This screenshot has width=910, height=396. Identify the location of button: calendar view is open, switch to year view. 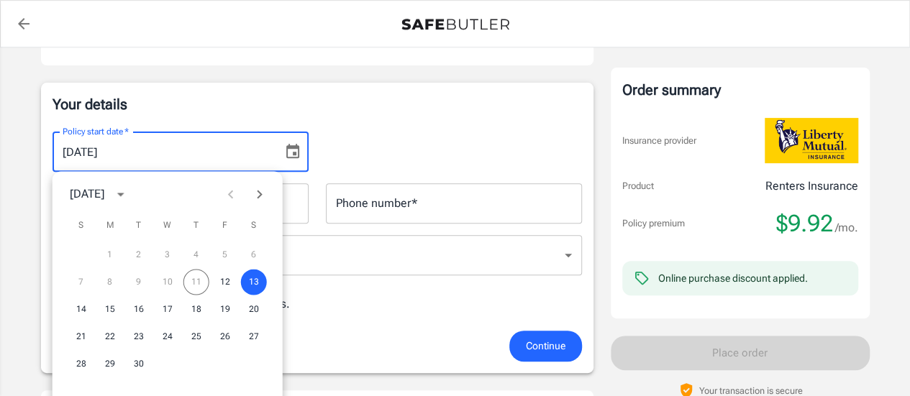
(121, 194).